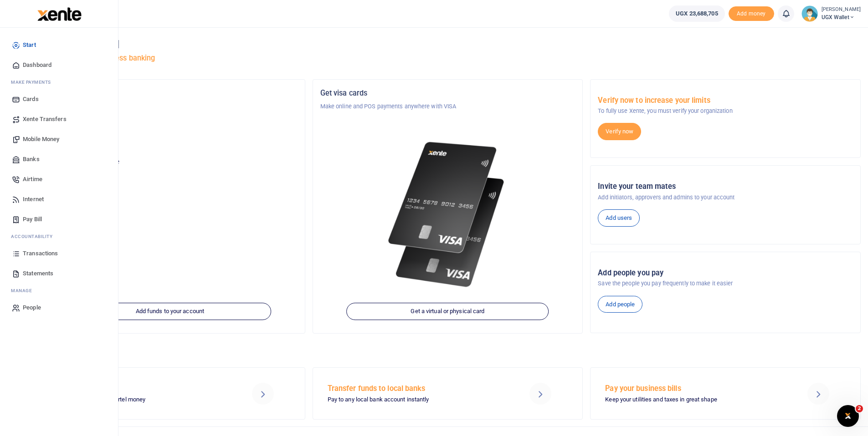  What do you see at coordinates (859, 409) in the screenshot?
I see `span: 2` at bounding box center [859, 409].